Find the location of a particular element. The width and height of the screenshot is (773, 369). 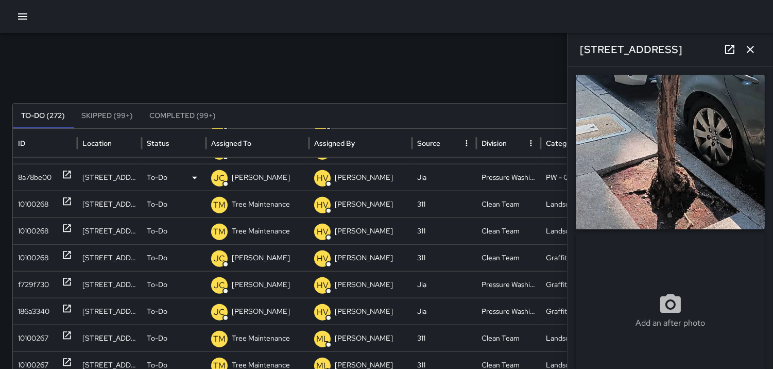

div: ID is located at coordinates (22, 143).